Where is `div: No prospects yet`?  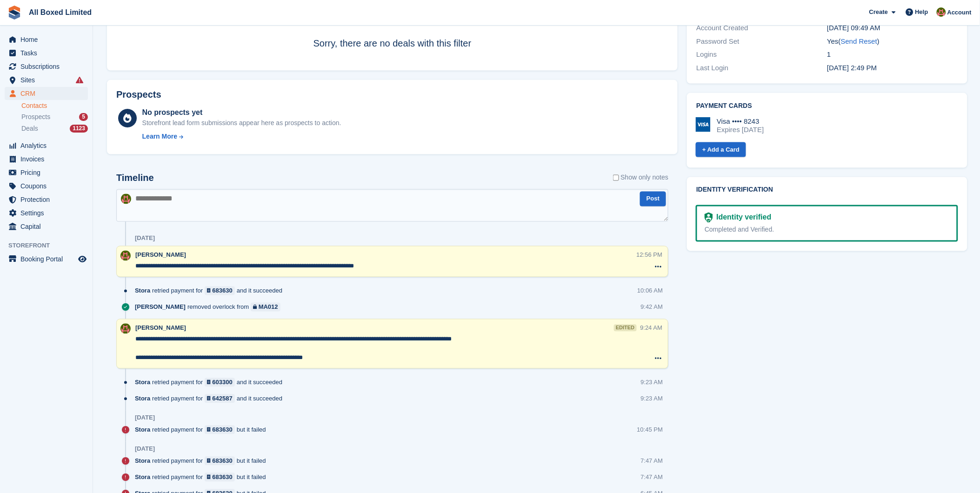 div: No prospects yet is located at coordinates (242, 113).